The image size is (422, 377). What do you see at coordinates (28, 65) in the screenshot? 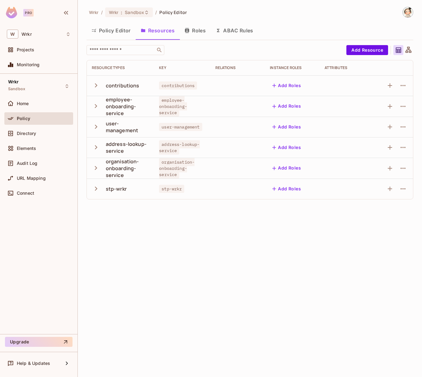
I see `span: Monitoring` at bounding box center [28, 65].